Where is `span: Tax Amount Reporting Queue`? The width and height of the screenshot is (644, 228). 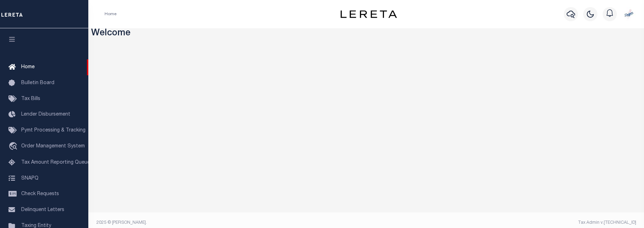 span: Tax Amount Reporting Queue is located at coordinates (56, 163).